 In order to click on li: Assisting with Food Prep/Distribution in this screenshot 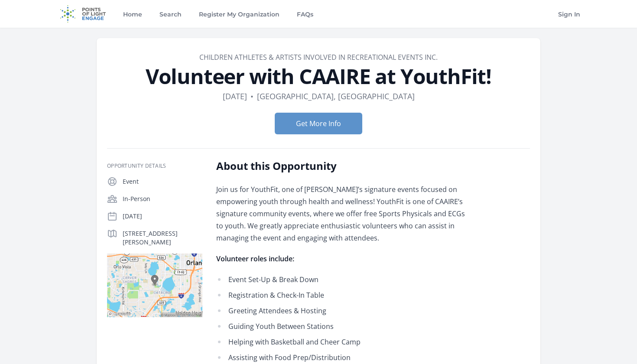, I will do `click(343, 358)`.